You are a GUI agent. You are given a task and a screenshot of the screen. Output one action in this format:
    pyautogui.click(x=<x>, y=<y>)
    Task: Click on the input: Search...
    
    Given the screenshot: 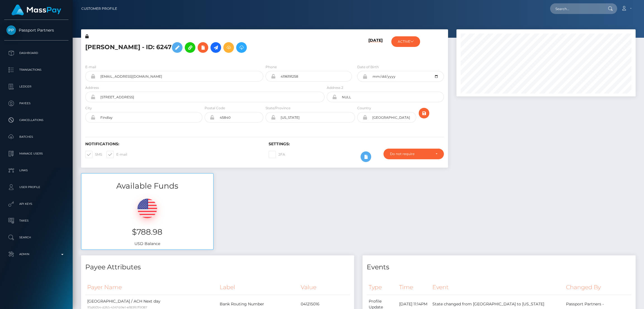 What is the action you would take?
    pyautogui.click(x=577, y=9)
    